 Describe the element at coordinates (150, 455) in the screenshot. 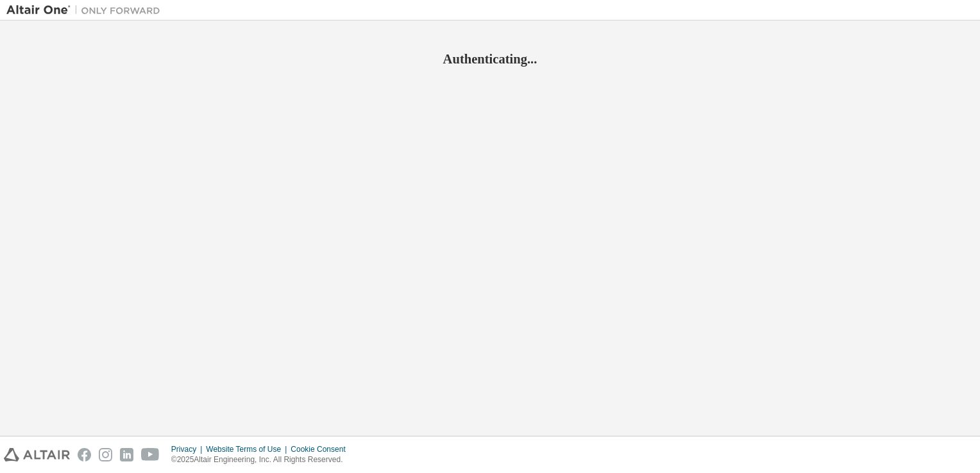

I see `img: youtube.svg` at that location.